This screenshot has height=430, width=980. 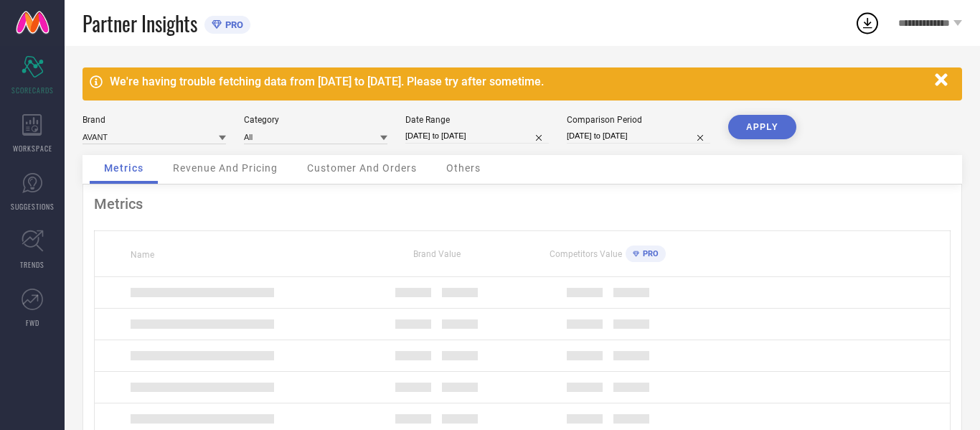 What do you see at coordinates (32, 206) in the screenshot?
I see `span: SUGGESTIONS` at bounding box center [32, 206].